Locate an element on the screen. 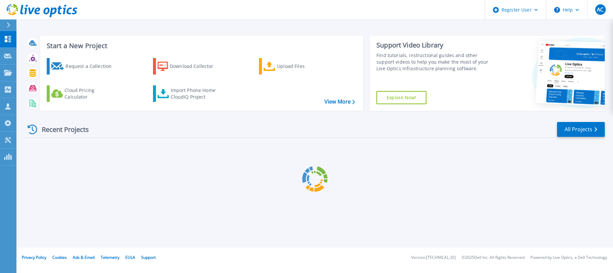 This screenshot has height=273, width=613. a: Cookies is located at coordinates (60, 257).